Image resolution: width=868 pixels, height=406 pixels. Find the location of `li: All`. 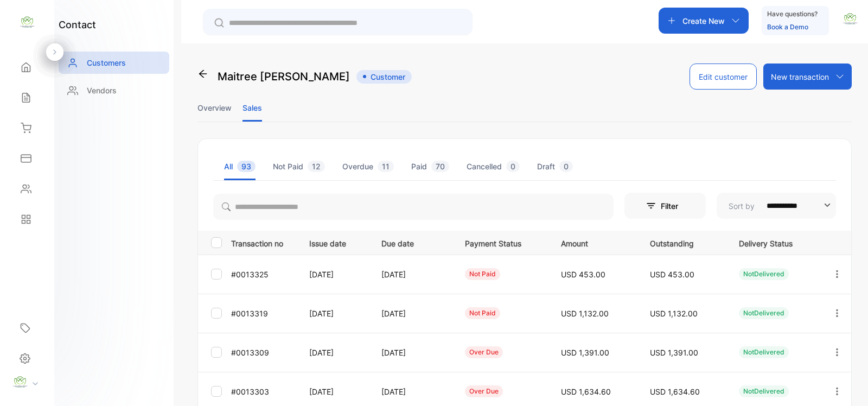

li: All is located at coordinates (239, 166).